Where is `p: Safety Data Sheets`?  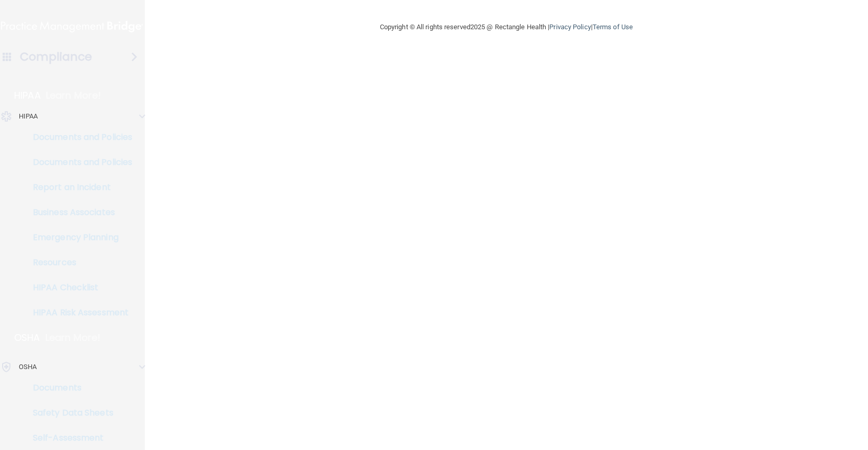
p: Safety Data Sheets is located at coordinates (78, 413).